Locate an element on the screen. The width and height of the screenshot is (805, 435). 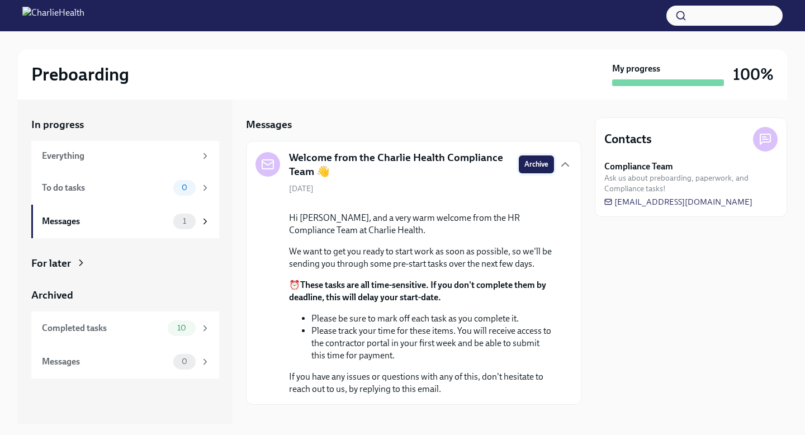
strong: My progress is located at coordinates (636, 69).